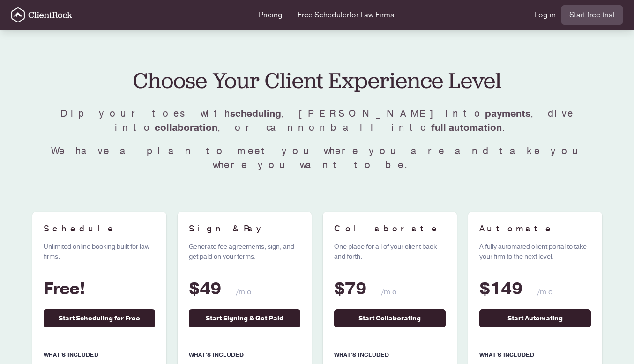  Describe the element at coordinates (535, 318) in the screenshot. I see `a: Start Automating` at that location.